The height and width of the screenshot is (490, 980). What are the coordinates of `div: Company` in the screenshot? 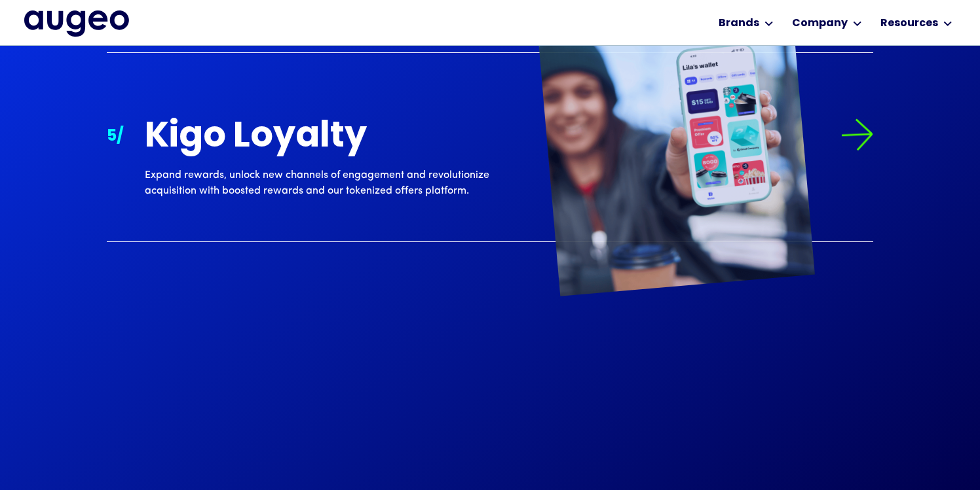 It's located at (820, 23).